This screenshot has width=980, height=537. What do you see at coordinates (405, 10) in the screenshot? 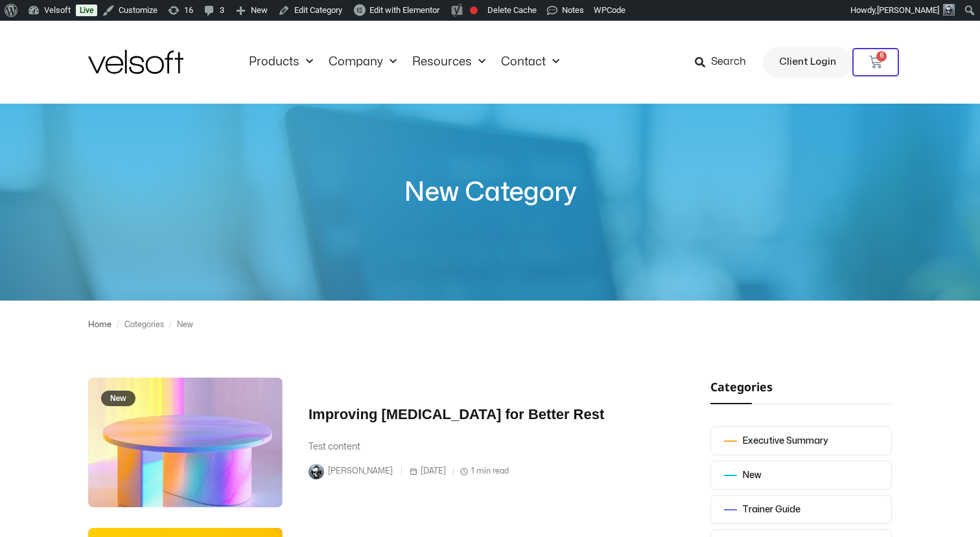
I see `span: Edit with Elementor` at bounding box center [405, 10].